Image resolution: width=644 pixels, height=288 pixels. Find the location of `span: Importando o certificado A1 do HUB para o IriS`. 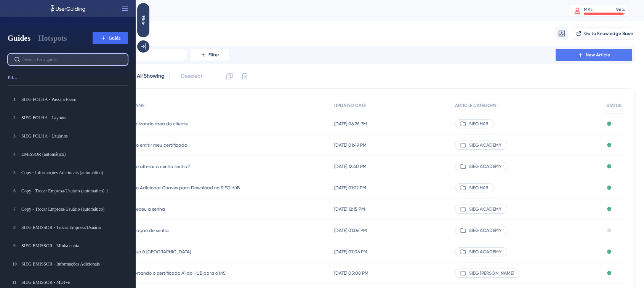

span: Importando o certificado A1 do HUB para o IriS is located at coordinates (187, 273).